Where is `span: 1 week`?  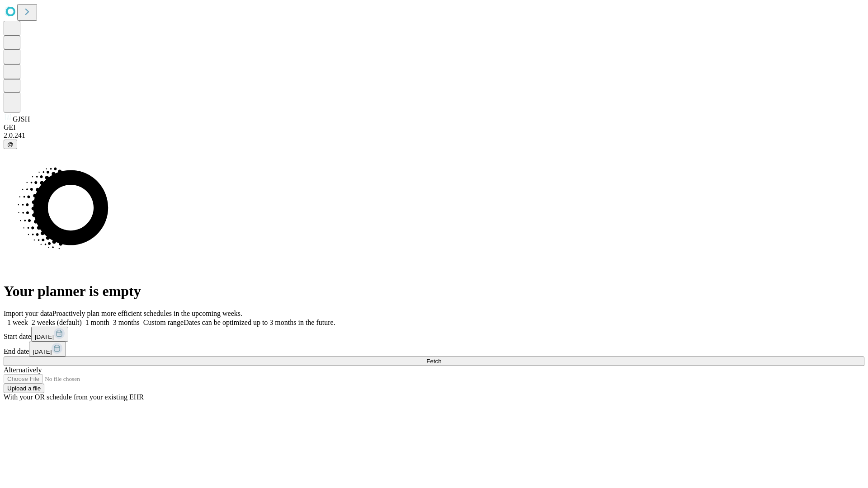
span: 1 week is located at coordinates (18, 323).